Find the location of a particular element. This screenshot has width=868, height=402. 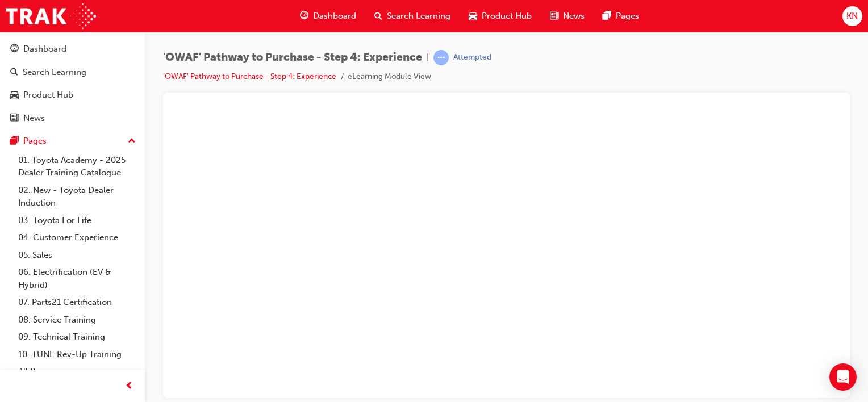

span: KN is located at coordinates (852, 16).